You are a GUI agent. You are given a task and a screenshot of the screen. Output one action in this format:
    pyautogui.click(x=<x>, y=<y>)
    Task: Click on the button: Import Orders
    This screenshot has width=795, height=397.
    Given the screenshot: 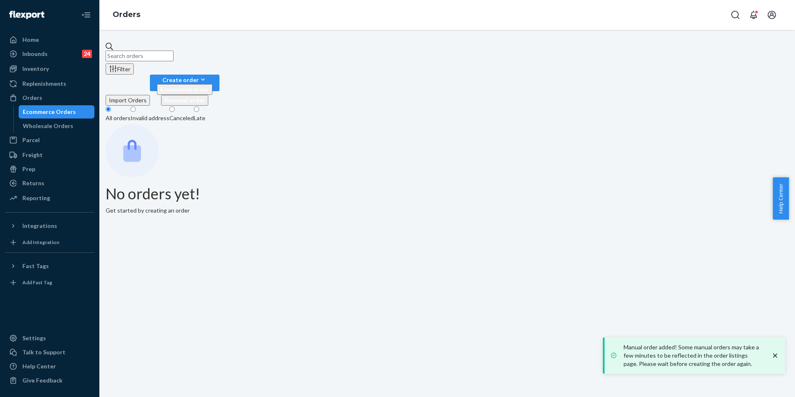 What is the action you would take?
    pyautogui.click(x=128, y=100)
    